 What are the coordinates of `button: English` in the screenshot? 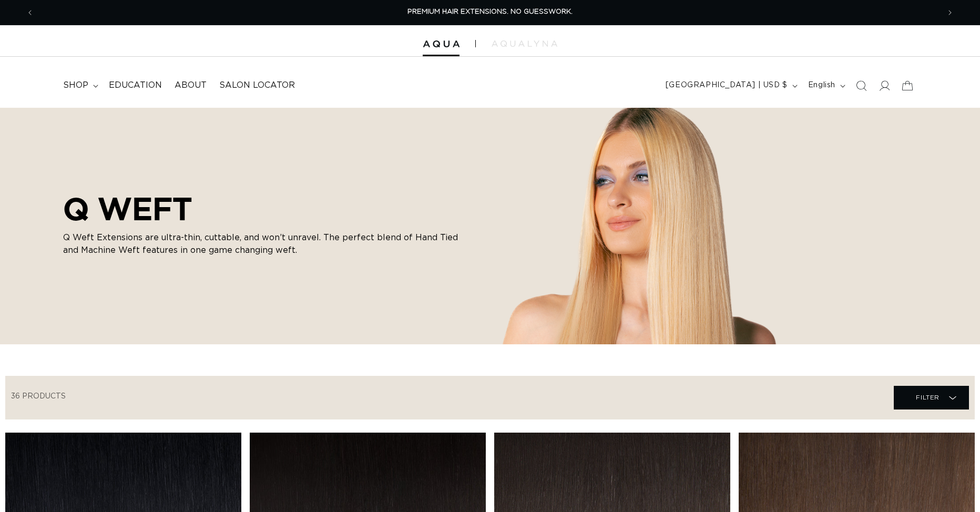 It's located at (825, 85).